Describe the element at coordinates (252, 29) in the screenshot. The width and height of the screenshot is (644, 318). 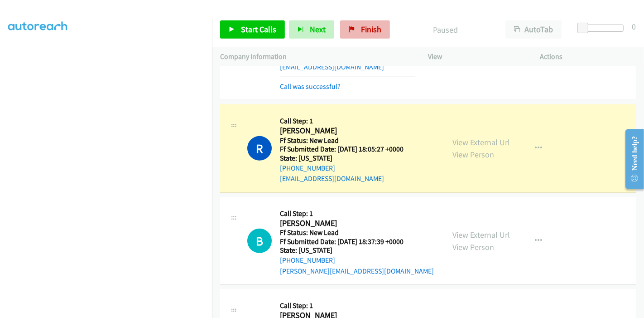
I see `a: Start Calls` at that location.